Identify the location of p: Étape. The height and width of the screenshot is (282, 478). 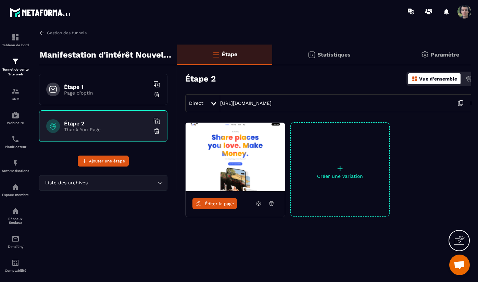
(229, 54).